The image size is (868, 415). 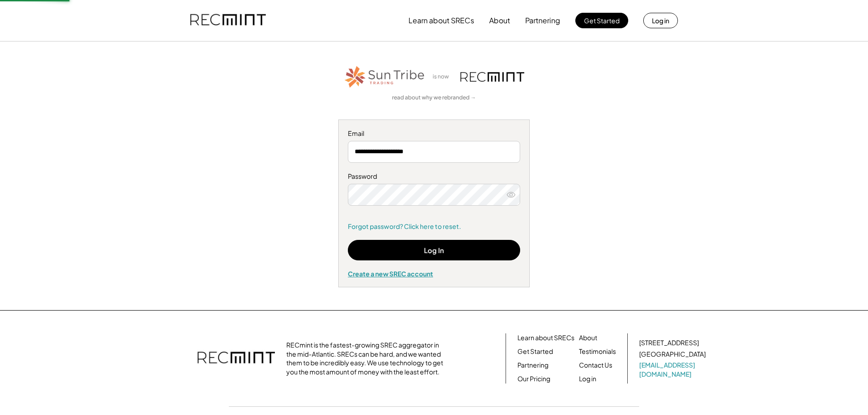 What do you see at coordinates (533, 365) in the screenshot?
I see `a: Partnering` at bounding box center [533, 365].